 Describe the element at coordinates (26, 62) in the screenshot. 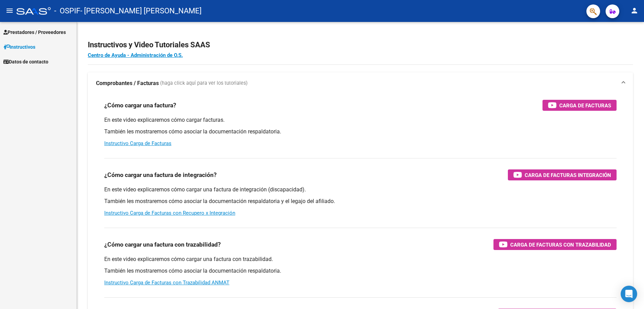

I see `span: Datos de contacto` at that location.